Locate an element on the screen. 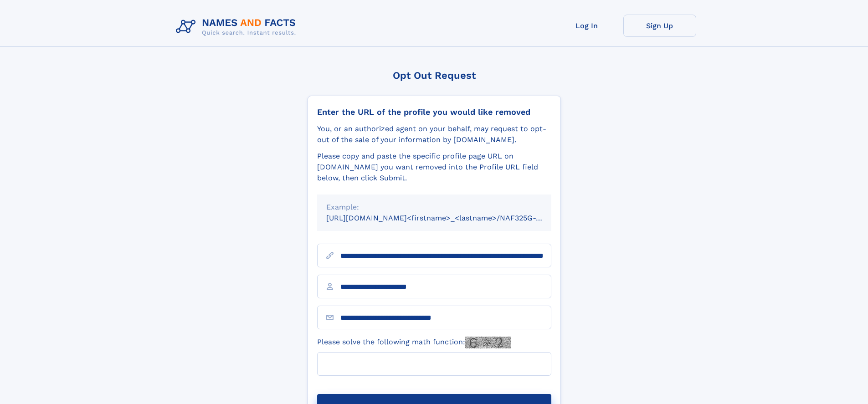  a: Log In is located at coordinates (587, 25).